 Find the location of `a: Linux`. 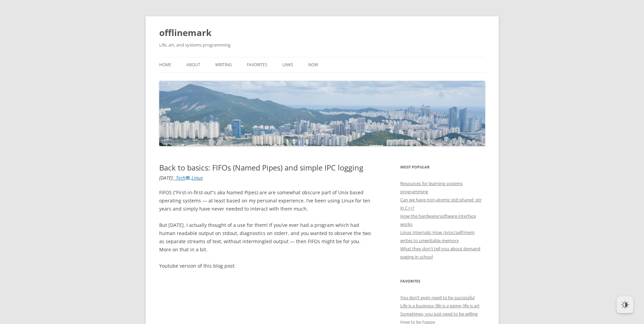

a: Linux is located at coordinates (197, 177).